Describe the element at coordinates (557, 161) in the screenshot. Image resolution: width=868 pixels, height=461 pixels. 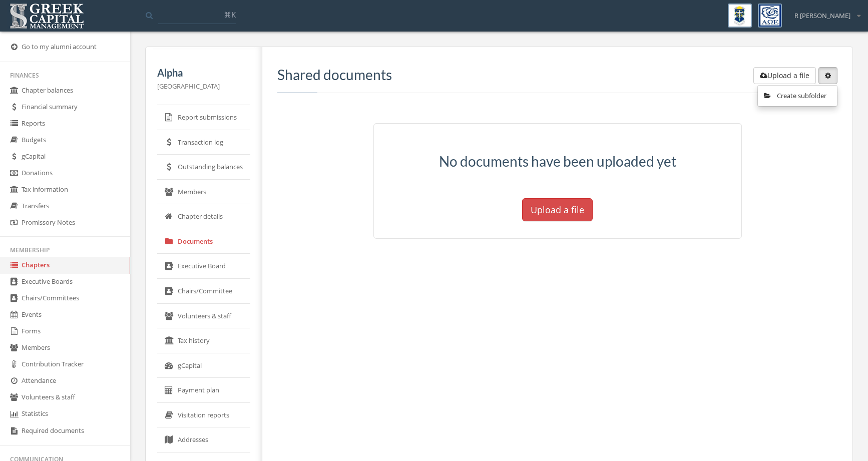
I see `h3: No documents have been uploaded yet` at that location.